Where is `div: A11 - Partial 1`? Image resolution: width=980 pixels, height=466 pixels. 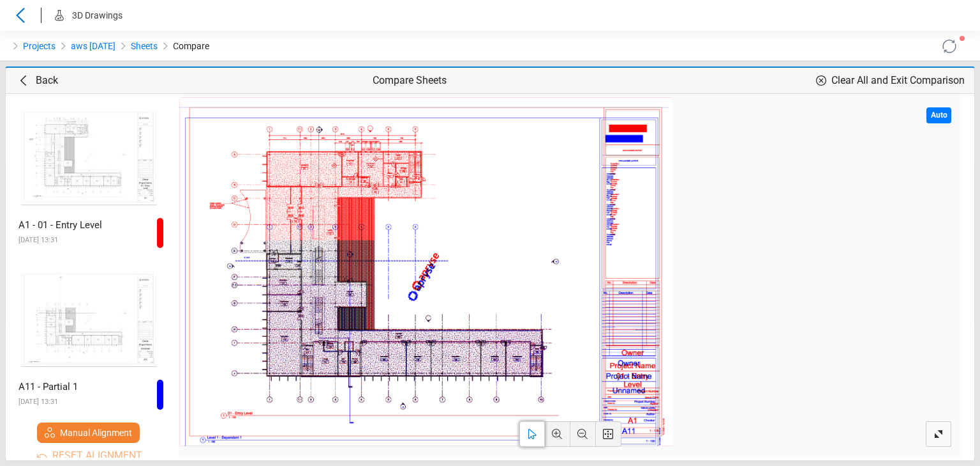 div: A11 - Partial 1 is located at coordinates (75, 387).